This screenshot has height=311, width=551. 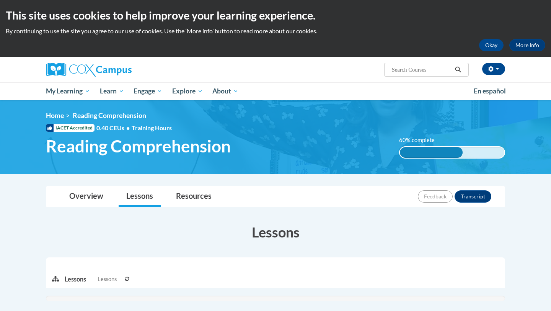 I want to click on span: About, so click(x=225, y=91).